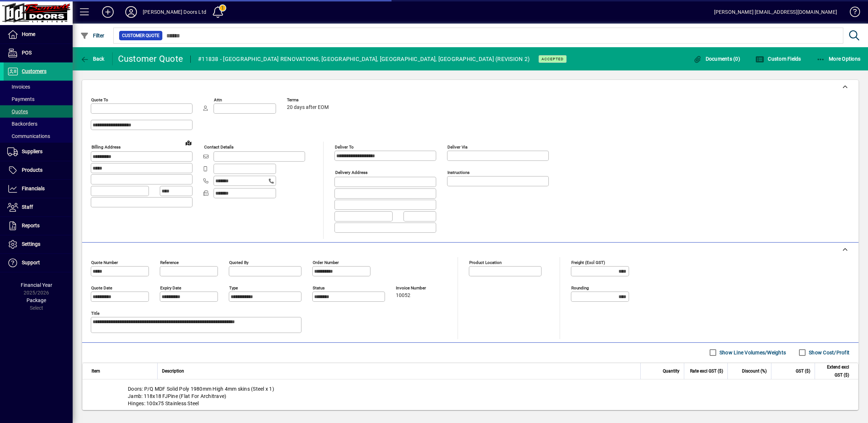  I want to click on mat-label: Product location, so click(485, 262).